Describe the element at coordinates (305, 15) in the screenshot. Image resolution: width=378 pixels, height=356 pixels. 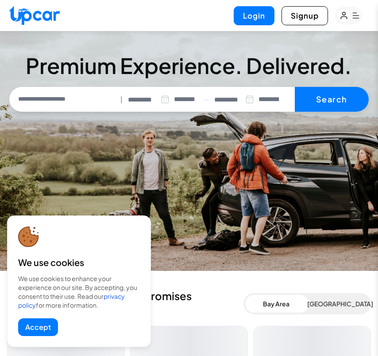
I see `button: Signup` at that location.